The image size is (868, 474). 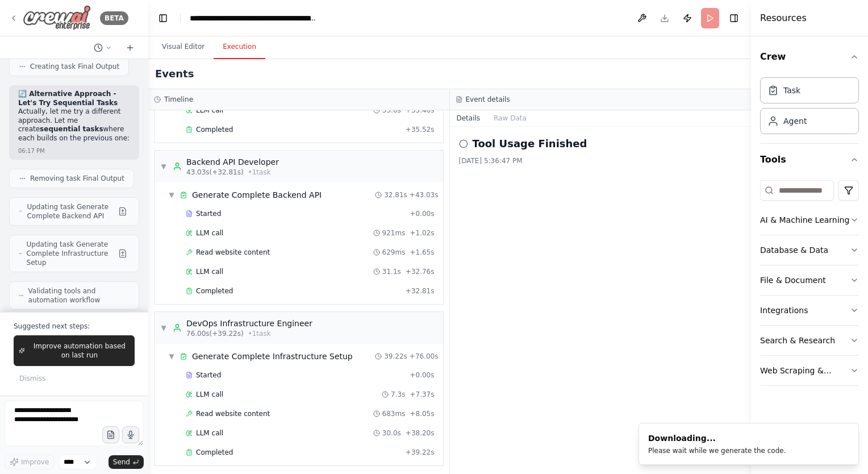 I want to click on span: 76.00s (+39.22s), so click(x=215, y=334).